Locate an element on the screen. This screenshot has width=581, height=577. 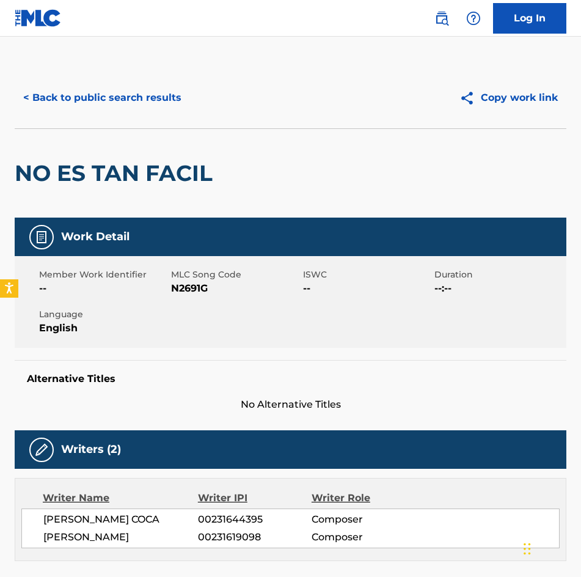
div: Writer IPI is located at coordinates (255, 498).